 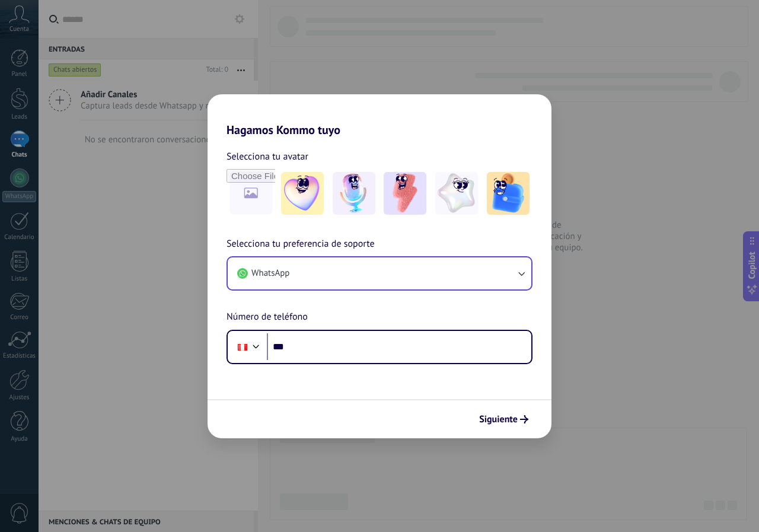 What do you see at coordinates (380, 116) in the screenshot?
I see `h2: Hagamos Kommo tuyo` at bounding box center [380, 116].